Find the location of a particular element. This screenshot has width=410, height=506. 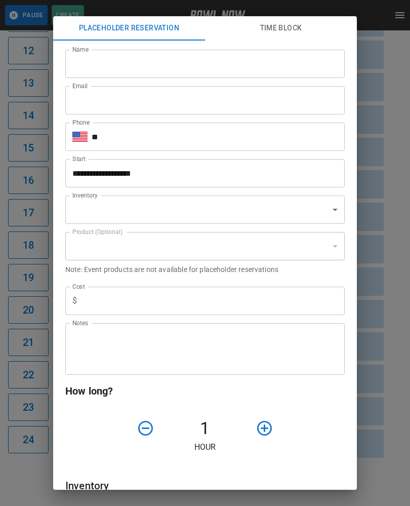

h4: 1 is located at coordinates (205, 428).